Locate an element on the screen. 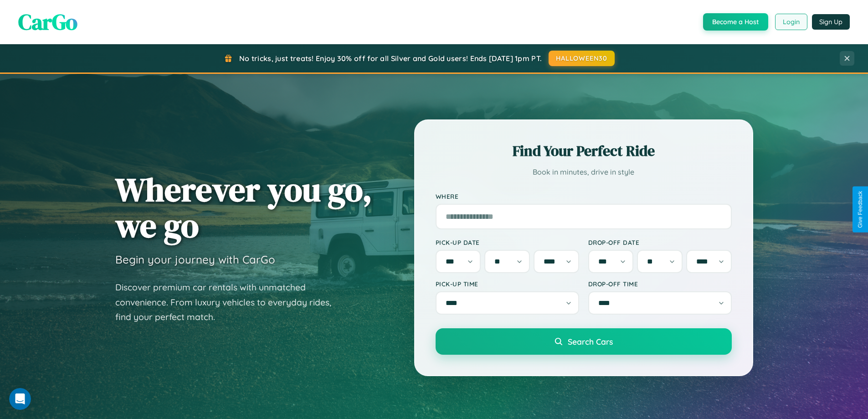 The height and width of the screenshot is (419, 868). button: Sign Up is located at coordinates (831, 22).